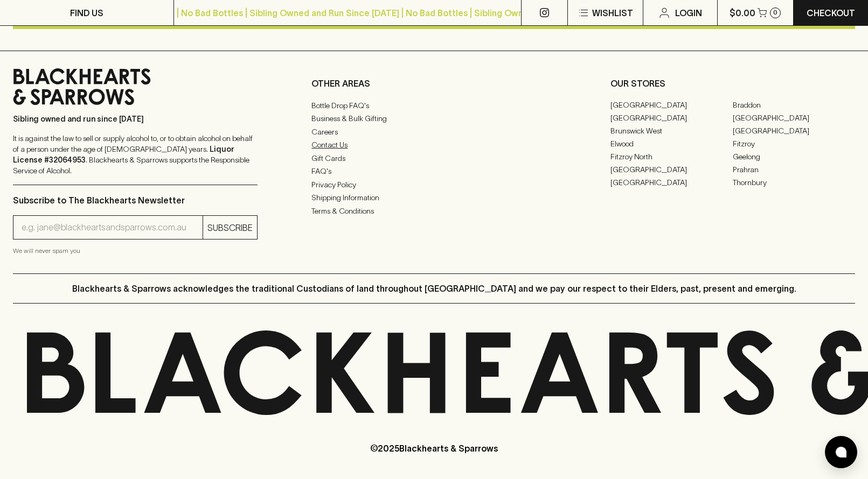  Describe the element at coordinates (230, 228) in the screenshot. I see `p: SUBSCRIBE` at that location.